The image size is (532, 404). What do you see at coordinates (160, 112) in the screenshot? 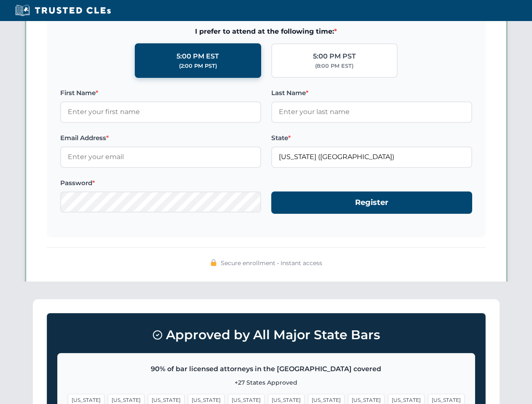
I see `input: Enter your first name` at bounding box center [160, 112].